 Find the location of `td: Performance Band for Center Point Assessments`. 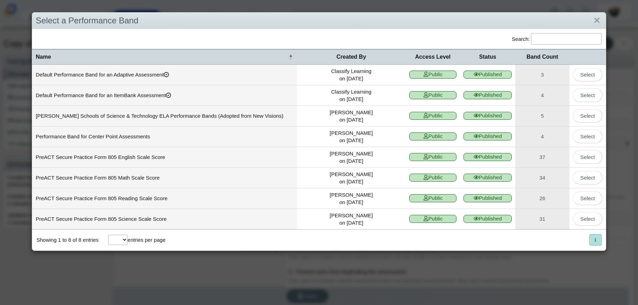

td: Performance Band for Center Point Assessments is located at coordinates (164, 137).